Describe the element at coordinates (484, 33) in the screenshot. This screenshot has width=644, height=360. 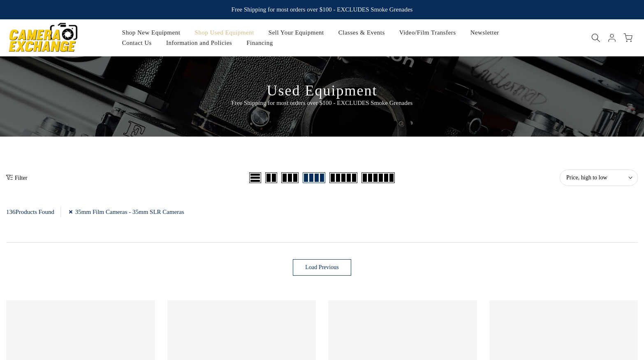
I see `a: Newsletter` at that location.